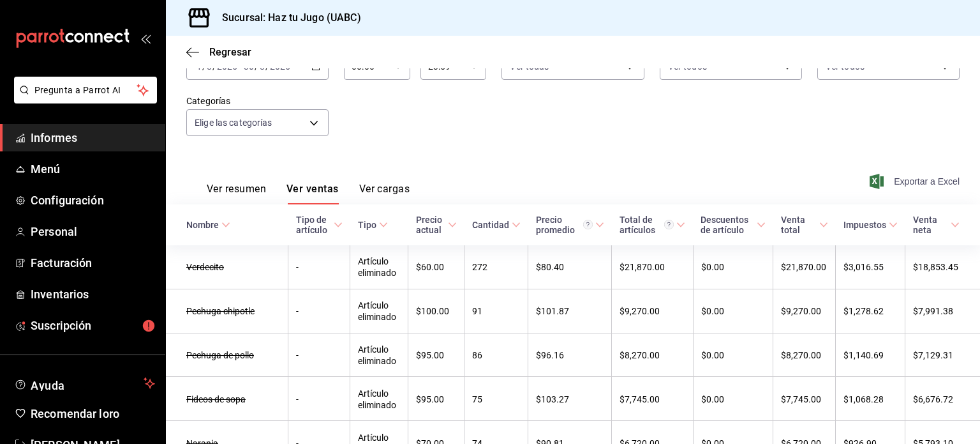  Describe the element at coordinates (208, 225) in the screenshot. I see `span: Nombre` at that location.